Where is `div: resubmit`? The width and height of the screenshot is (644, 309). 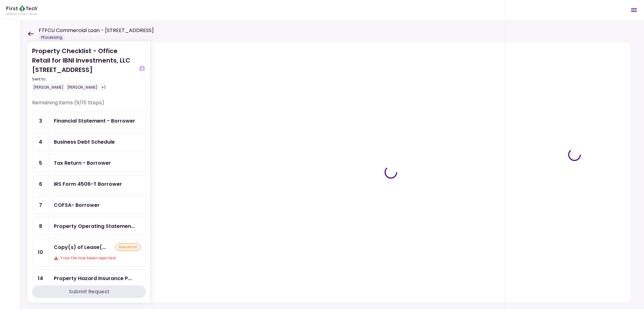 div: resubmit is located at coordinates (128, 247).